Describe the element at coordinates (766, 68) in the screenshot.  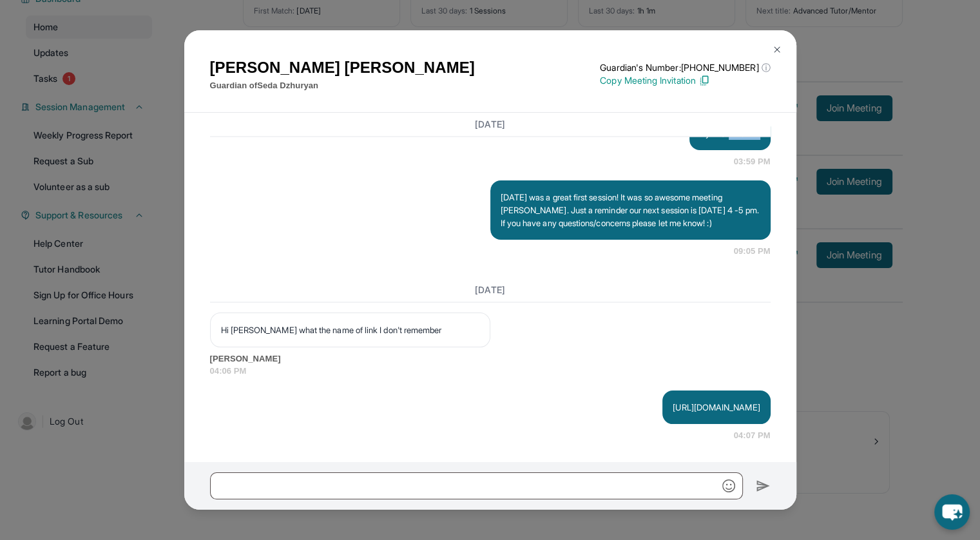
I see `span: ⓘ` at that location.